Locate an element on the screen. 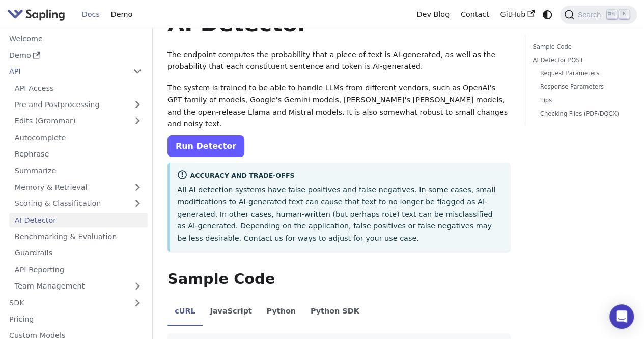 The height and width of the screenshot is (339, 644). li: Python SDK is located at coordinates (335, 312).